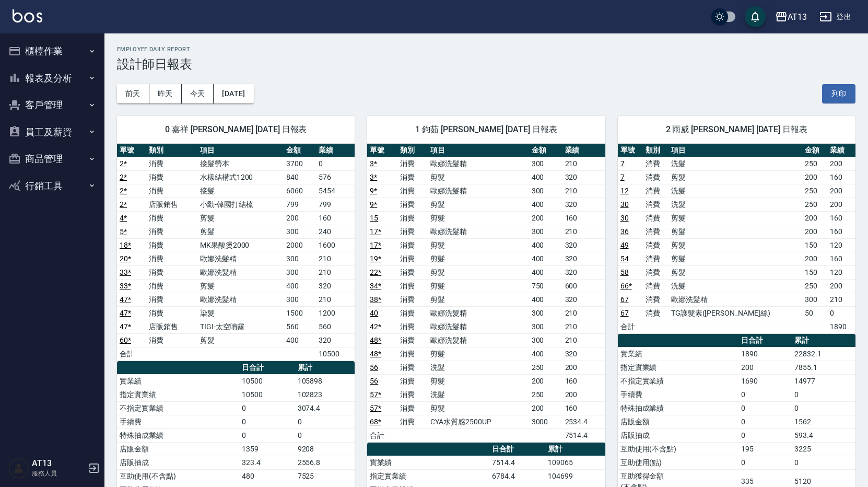 The image size is (868, 487). Describe the element at coordinates (584, 313) in the screenshot. I see `td: 210` at that location.